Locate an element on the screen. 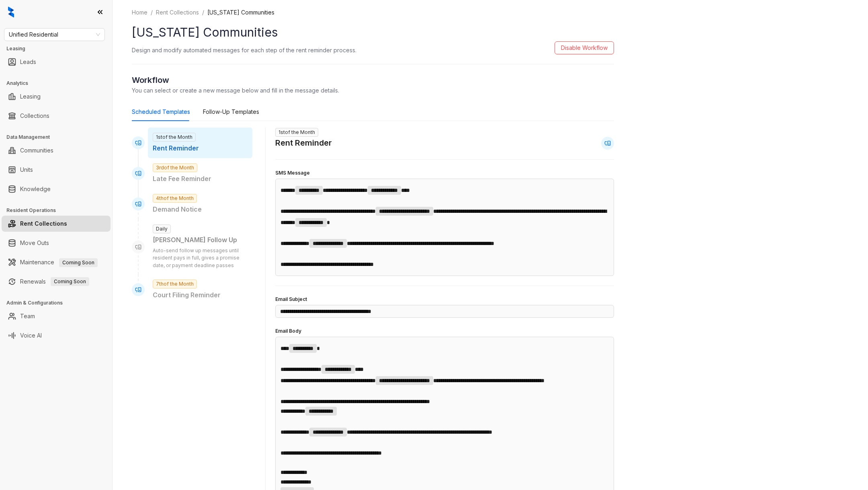 Image resolution: width=868 pixels, height=490 pixels. li: Communities is located at coordinates (56, 150).